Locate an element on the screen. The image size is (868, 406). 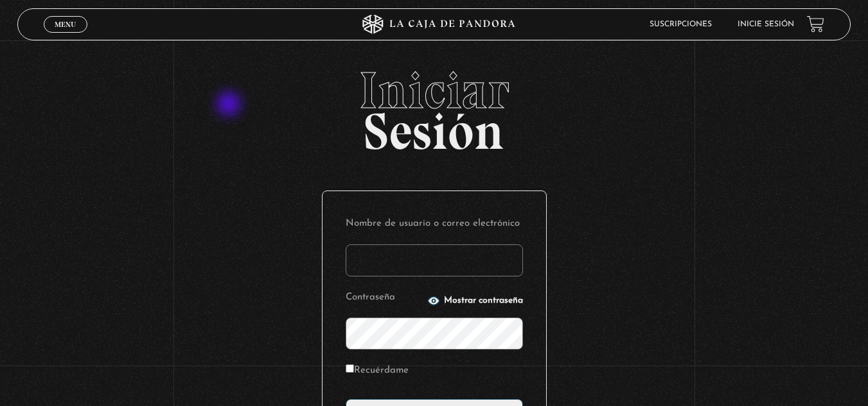
a: Inicie sesión is located at coordinates (766, 24).